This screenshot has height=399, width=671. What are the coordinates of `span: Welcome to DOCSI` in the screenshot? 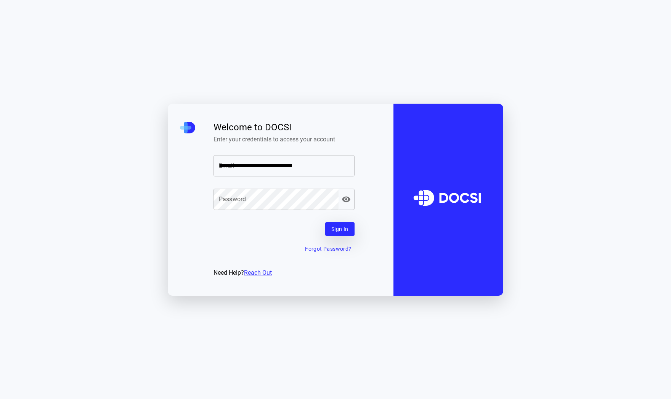 It's located at (284, 127).